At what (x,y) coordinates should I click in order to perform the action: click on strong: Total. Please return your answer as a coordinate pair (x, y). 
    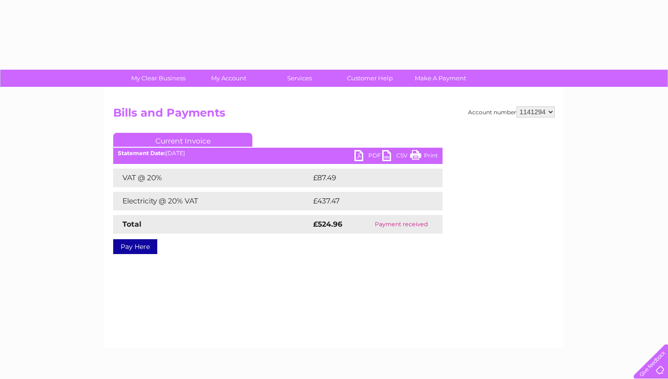
    Looking at the image, I should click on (132, 224).